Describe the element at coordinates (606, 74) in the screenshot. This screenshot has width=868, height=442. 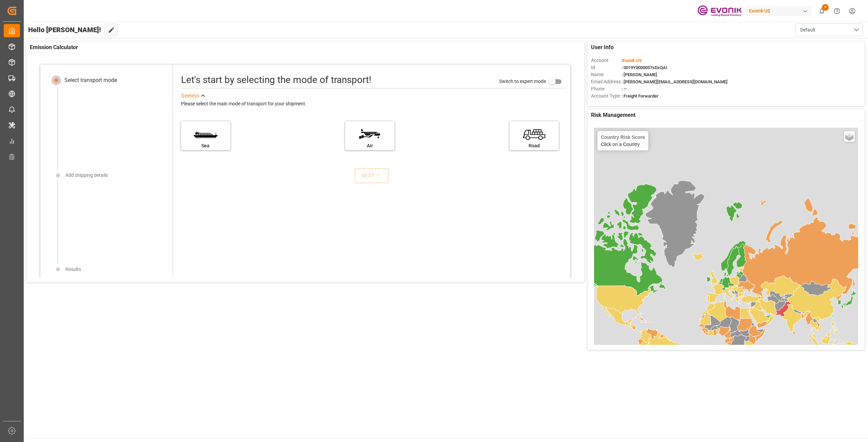
I see `span: Name` at that location.